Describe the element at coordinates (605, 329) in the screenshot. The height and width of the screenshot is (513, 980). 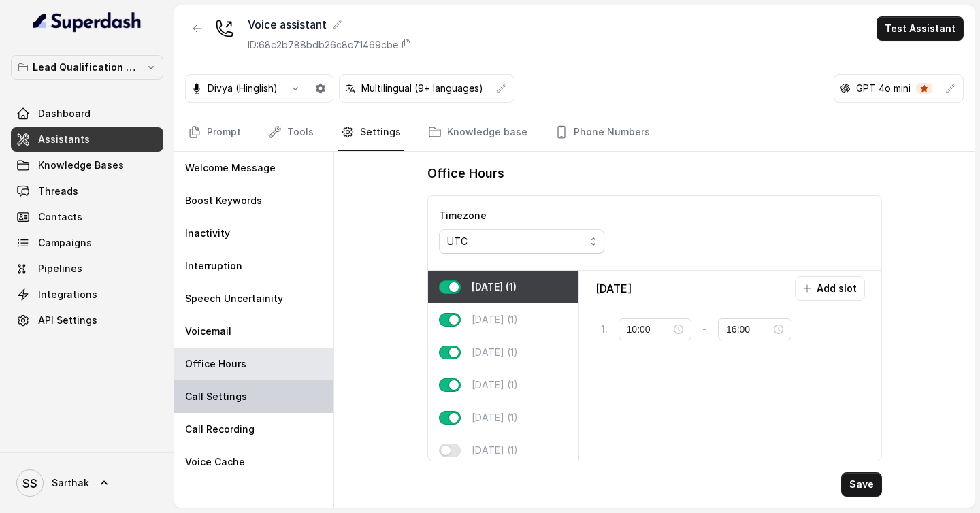
I see `p: 1 .` at that location.